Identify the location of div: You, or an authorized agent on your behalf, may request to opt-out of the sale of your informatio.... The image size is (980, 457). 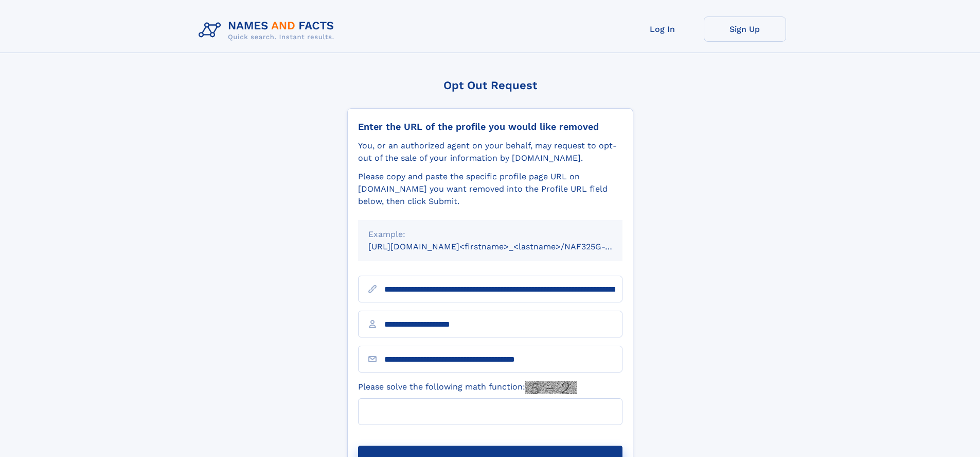
(490, 152).